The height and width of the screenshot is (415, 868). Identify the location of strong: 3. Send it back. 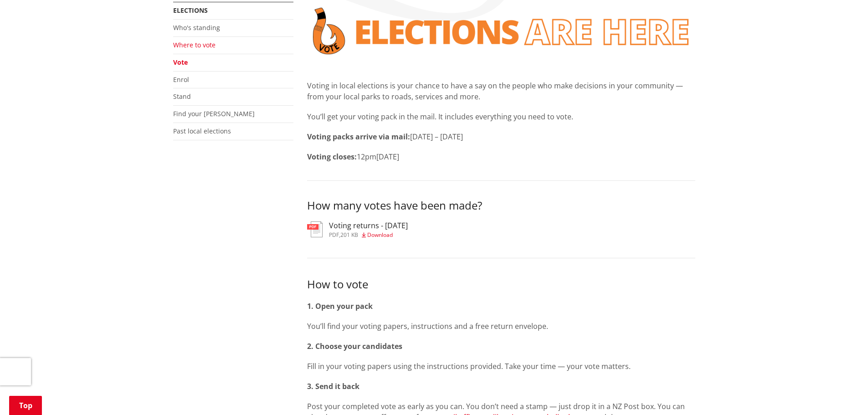
(333, 387).